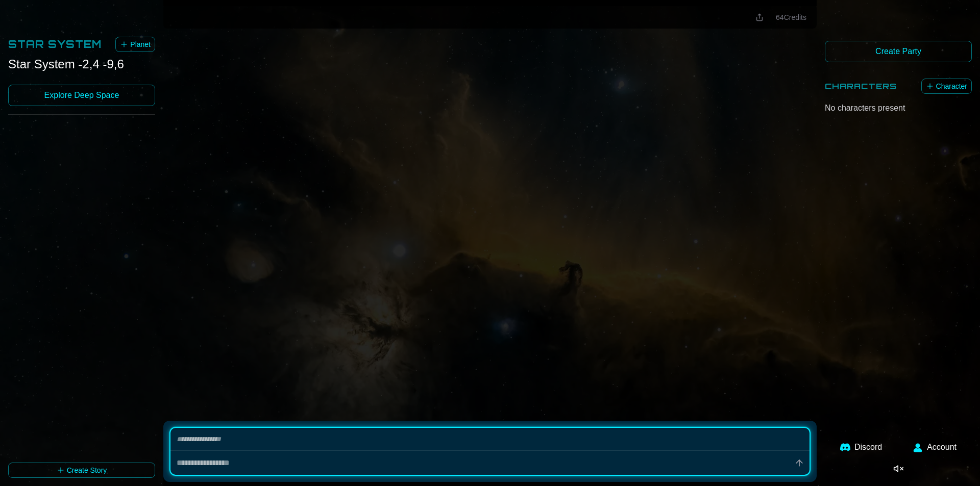  I want to click on button: Share this location, so click(760, 18).